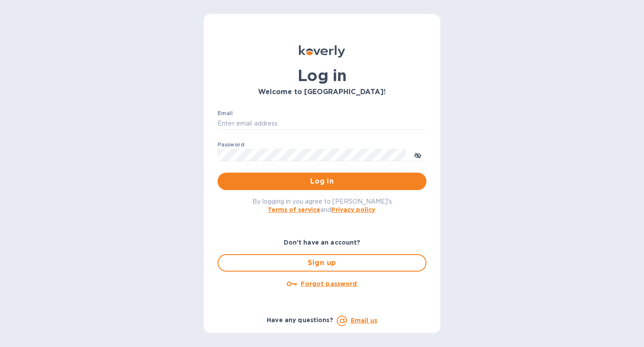  I want to click on label: Email, so click(225, 113).